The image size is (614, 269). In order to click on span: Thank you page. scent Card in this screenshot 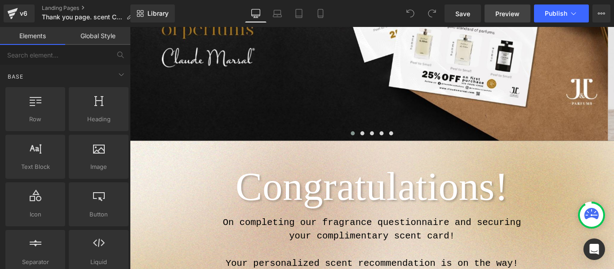, I will do `click(82, 17)`.